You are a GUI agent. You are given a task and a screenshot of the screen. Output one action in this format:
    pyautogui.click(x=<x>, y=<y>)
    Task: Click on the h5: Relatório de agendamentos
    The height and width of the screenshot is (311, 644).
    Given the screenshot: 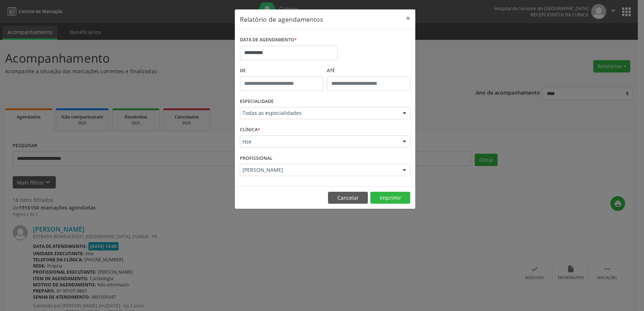 What is the action you would take?
    pyautogui.click(x=281, y=19)
    